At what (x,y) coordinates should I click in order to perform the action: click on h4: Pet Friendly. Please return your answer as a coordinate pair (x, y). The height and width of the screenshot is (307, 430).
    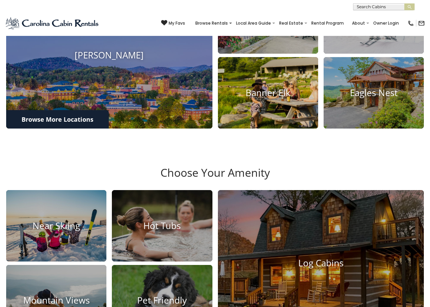
    Looking at the image, I should click on (162, 301).